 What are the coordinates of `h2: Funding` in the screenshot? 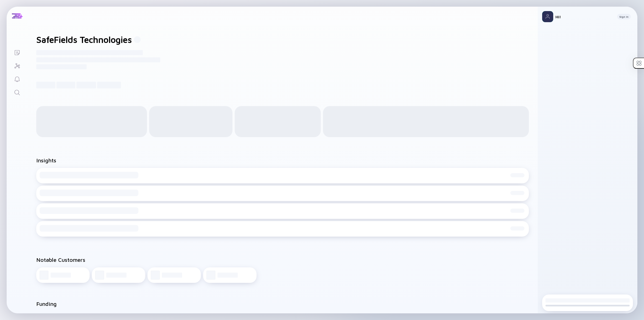 It's located at (47, 304).